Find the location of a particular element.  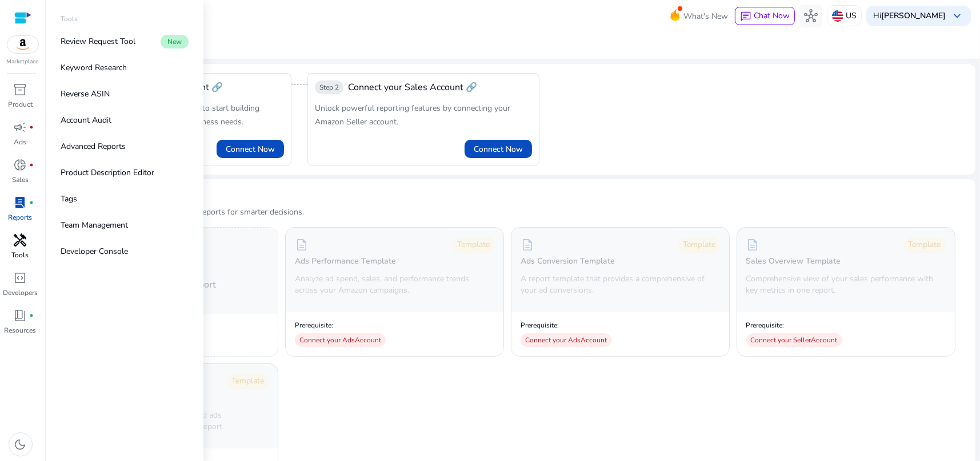

span: Unlock powerful reporting features by connecting your Amazon Seller account. is located at coordinates (412, 115).